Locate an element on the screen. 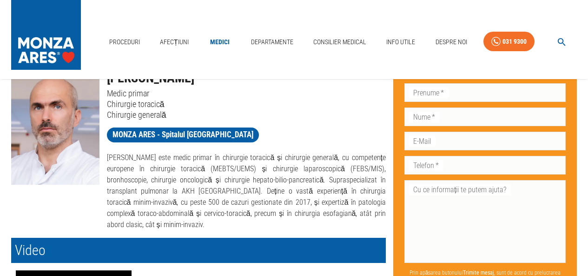 This screenshot has height=276, width=588. a: Afecțiuni is located at coordinates (174, 42).